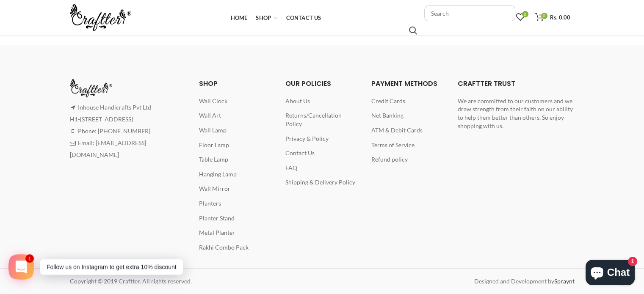 The image size is (644, 294). Describe the element at coordinates (210, 115) in the screenshot. I see `span: Wall Art` at that location.